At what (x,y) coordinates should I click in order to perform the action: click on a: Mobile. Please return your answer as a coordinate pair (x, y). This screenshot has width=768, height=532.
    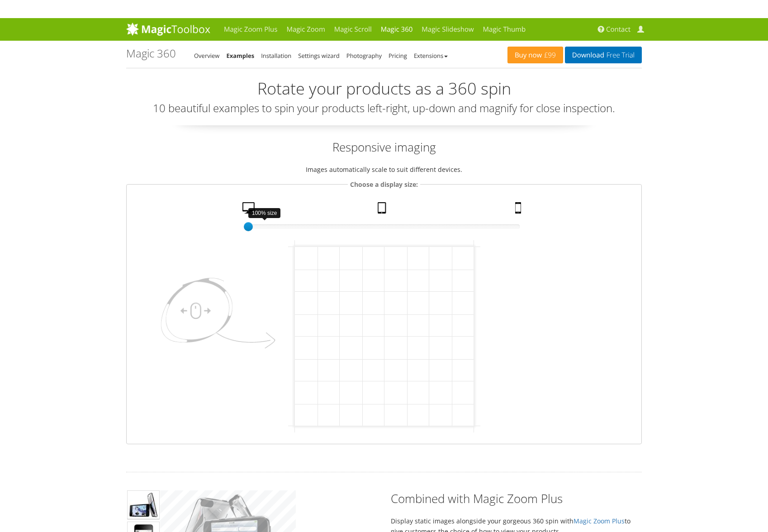
    Looking at the image, I should click on (519, 210).